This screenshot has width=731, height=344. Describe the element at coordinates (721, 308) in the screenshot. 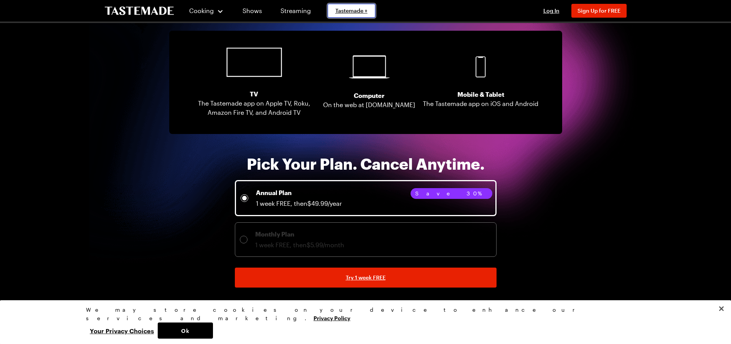

I see `button: Close` at that location.